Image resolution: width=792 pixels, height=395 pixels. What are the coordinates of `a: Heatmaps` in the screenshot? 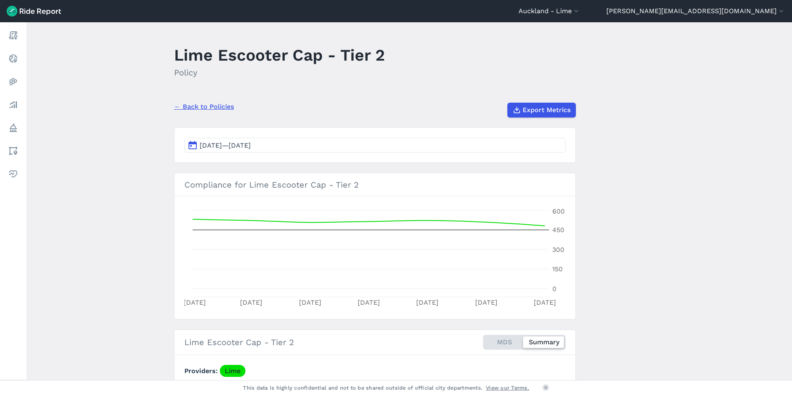 It's located at (13, 82).